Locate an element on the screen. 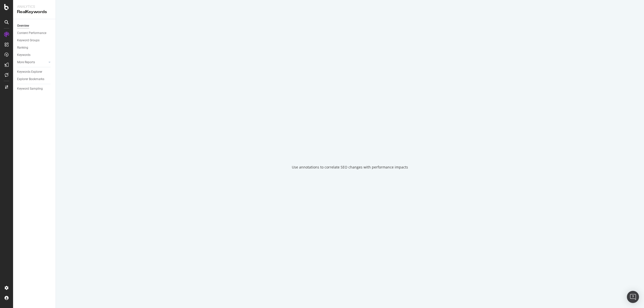 The height and width of the screenshot is (308, 644). a: Keyword Sampling is located at coordinates (34, 89).